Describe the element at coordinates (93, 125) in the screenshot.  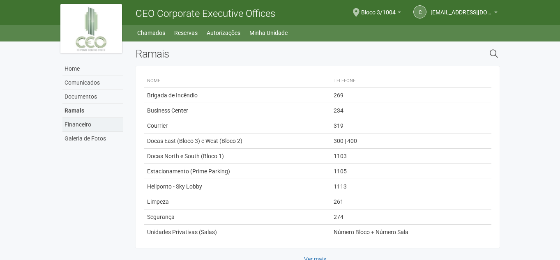
I see `a: Financeiro` at that location.